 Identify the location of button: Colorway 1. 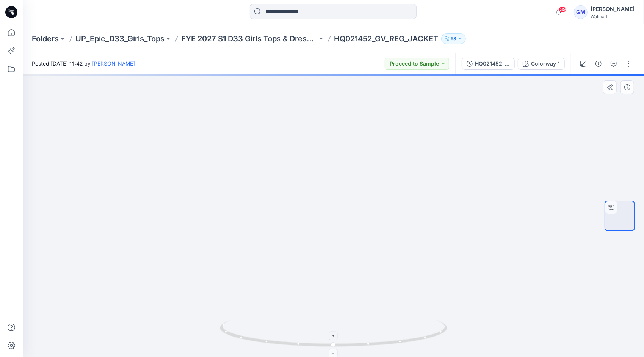
(541, 64).